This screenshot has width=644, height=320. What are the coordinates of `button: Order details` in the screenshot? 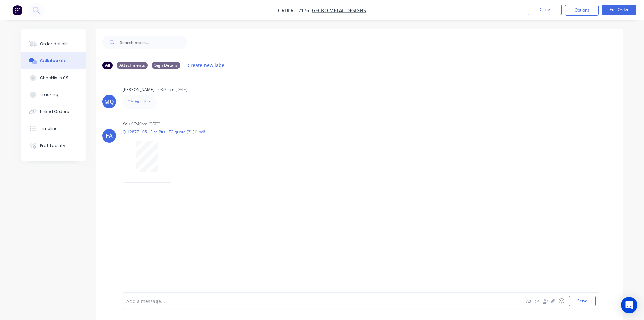 It's located at (54, 44).